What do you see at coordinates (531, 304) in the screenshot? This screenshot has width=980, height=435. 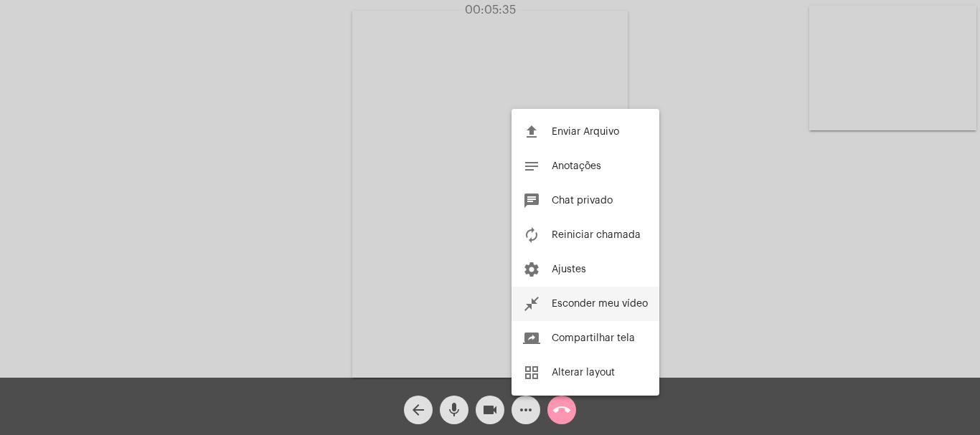 I see `mat-icon: close_fullscreen` at bounding box center [531, 304].